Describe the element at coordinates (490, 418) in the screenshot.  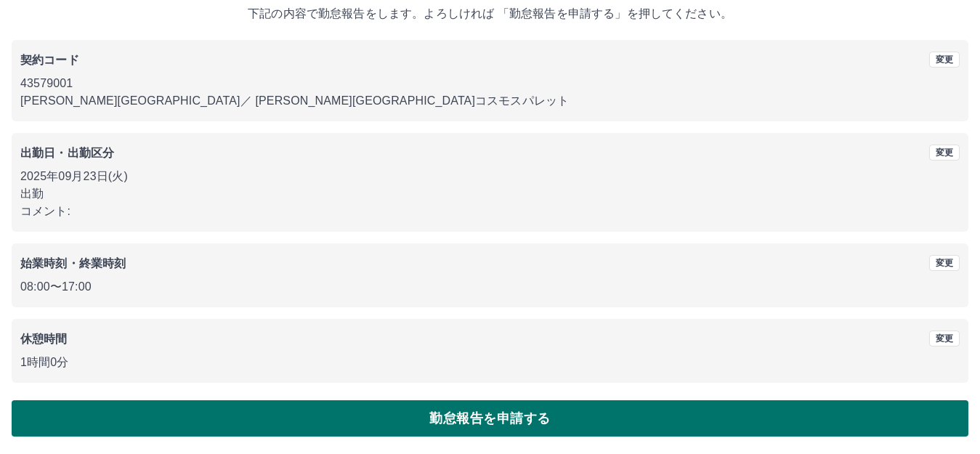
I see `button: 勤怠報告を申請する` at that location.